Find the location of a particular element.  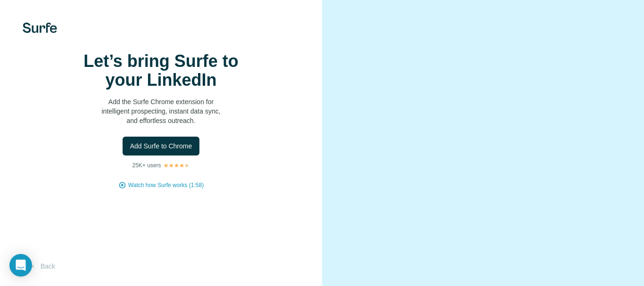

span: Watch how Surfe works (1:58) is located at coordinates (166, 185).